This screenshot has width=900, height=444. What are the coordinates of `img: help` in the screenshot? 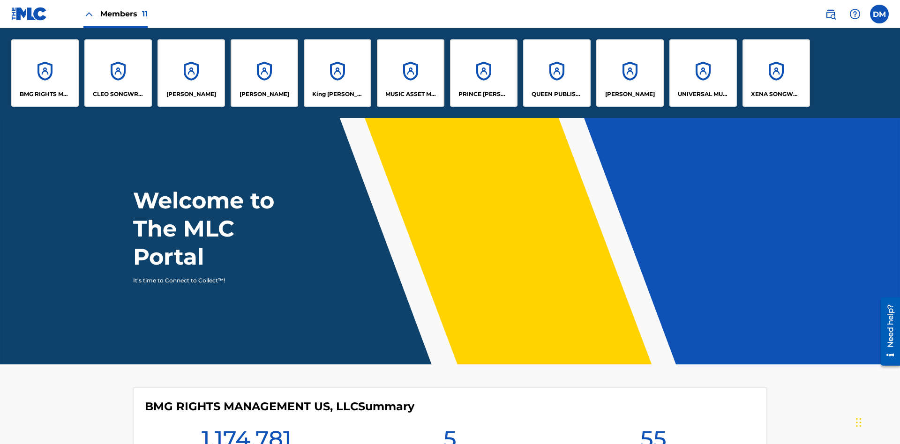 It's located at (855, 14).